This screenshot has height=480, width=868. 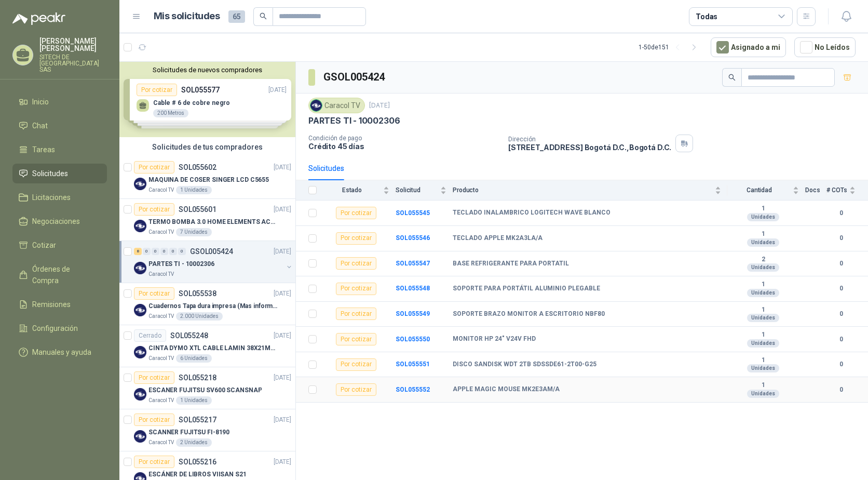 I want to click on p: ESCÁNER DE LIBROS VIISAN S21, so click(x=197, y=475).